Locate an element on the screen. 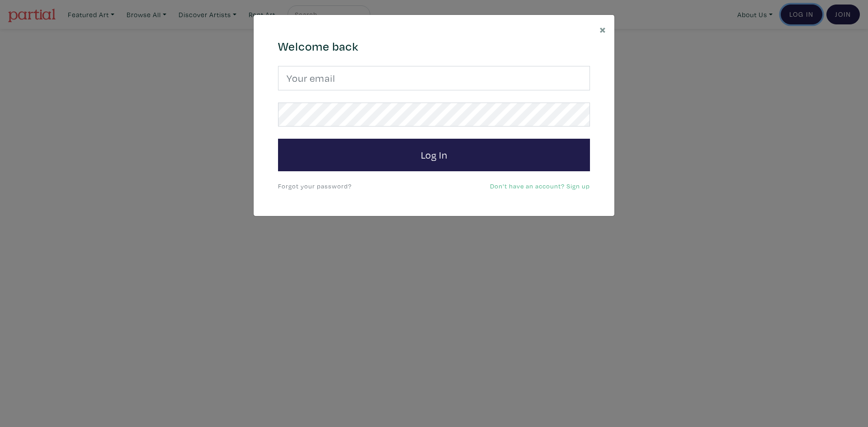 This screenshot has width=868, height=427. a: Don't have an account? Sign up is located at coordinates (540, 186).